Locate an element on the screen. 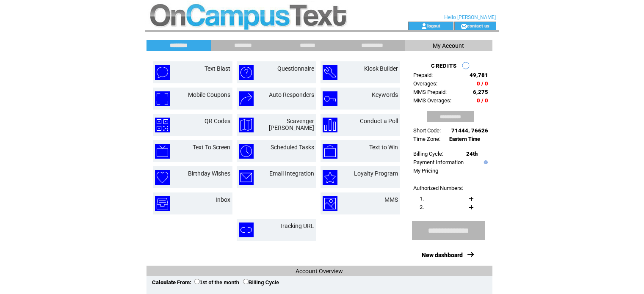 The height and width of the screenshot is (294, 644). span: 49,781 is located at coordinates (479, 75).